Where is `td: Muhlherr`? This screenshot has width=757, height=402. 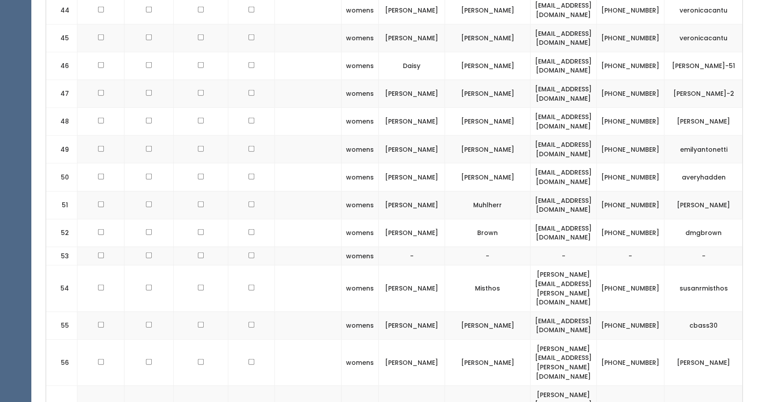 td: Muhlherr is located at coordinates (488, 205).